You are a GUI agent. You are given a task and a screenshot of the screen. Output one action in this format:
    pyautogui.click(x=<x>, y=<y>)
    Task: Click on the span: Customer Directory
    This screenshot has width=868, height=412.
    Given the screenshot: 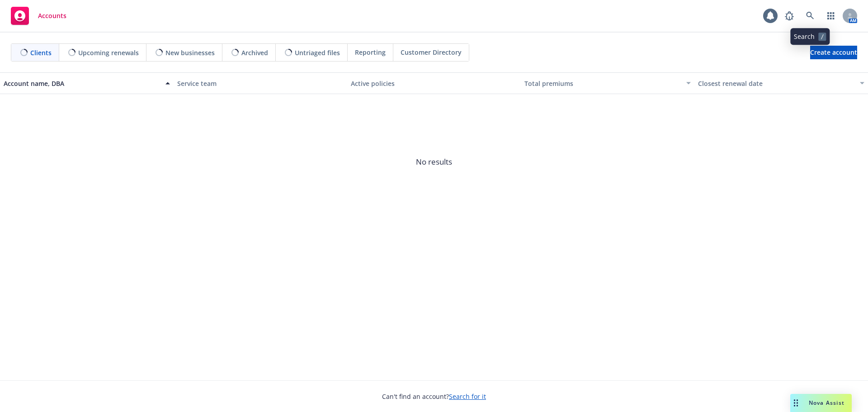 What is the action you would take?
    pyautogui.click(x=431, y=52)
    